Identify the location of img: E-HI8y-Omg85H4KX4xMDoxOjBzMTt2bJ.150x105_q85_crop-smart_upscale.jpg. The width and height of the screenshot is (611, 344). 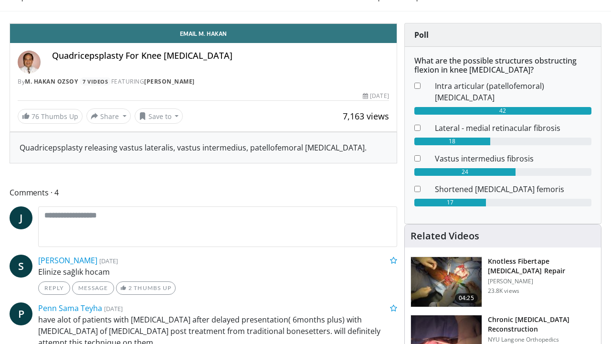
(447, 282).